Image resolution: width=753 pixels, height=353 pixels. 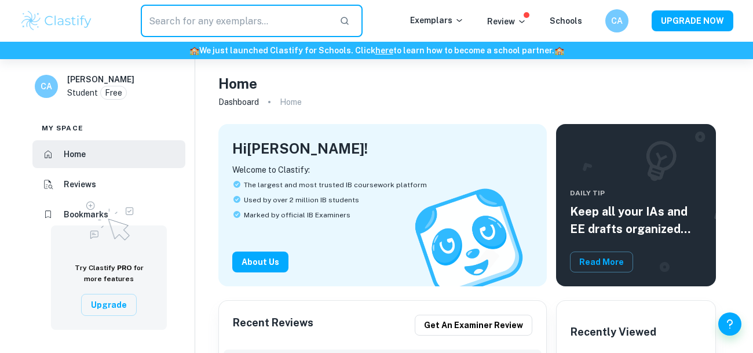 What do you see at coordinates (636, 193) in the screenshot?
I see `span: Daily Tip` at bounding box center [636, 193].